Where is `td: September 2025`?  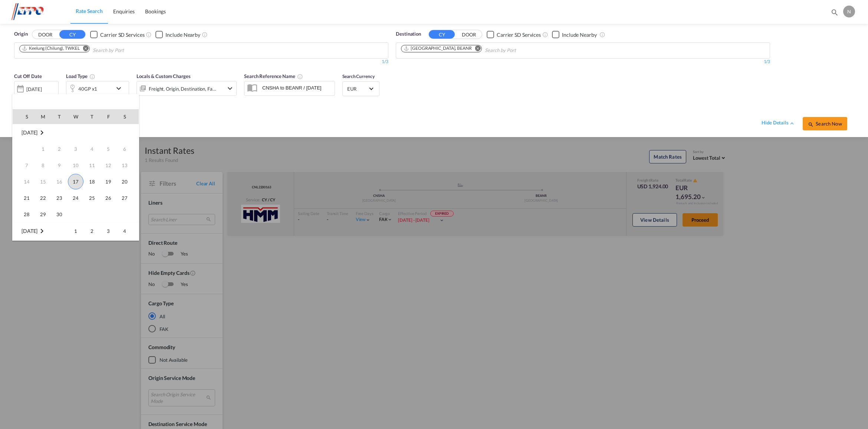
td: September 2025 is located at coordinates (75, 133).